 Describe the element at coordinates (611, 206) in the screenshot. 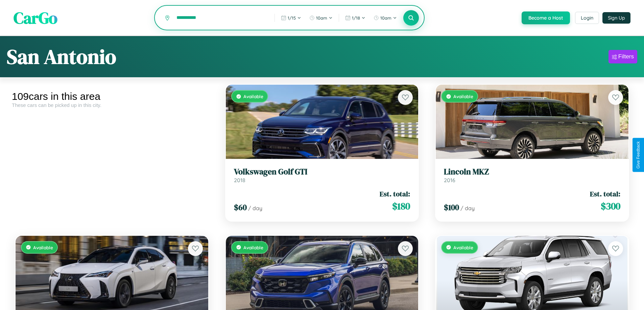

I see `span: $ 300` at that location.